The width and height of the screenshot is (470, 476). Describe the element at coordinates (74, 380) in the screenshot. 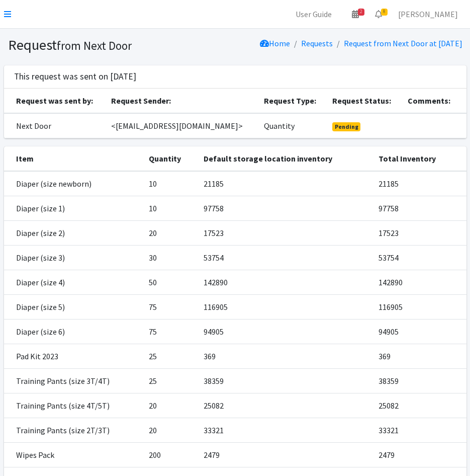

I see `td: Training Pants (size 3T/4T)` at that location.